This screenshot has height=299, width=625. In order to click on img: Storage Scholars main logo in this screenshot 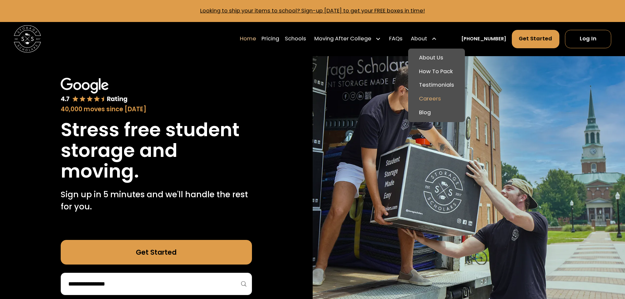, I will do `click(27, 39)`.